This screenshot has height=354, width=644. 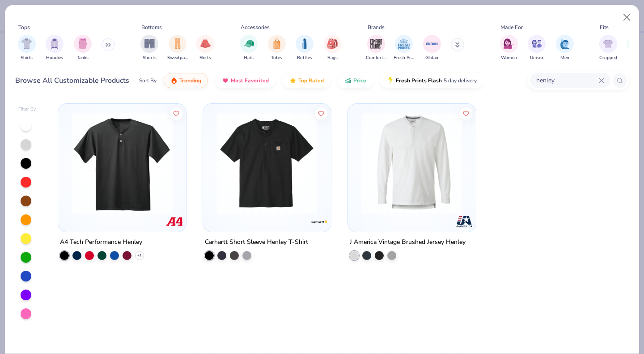 What do you see at coordinates (174, 222) in the screenshot?
I see `img: A4 logo` at bounding box center [174, 222].